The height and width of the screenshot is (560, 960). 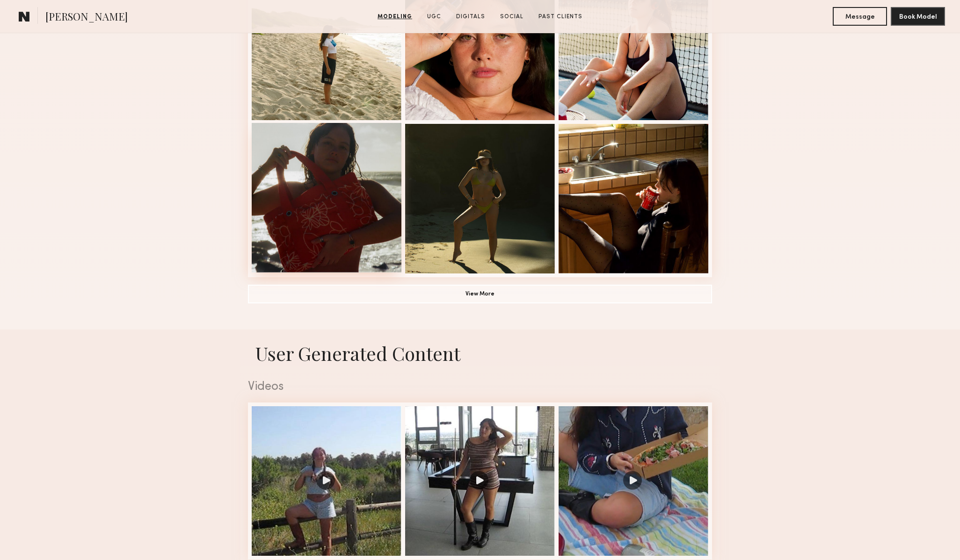 I want to click on a: Past Clients, so click(x=560, y=17).